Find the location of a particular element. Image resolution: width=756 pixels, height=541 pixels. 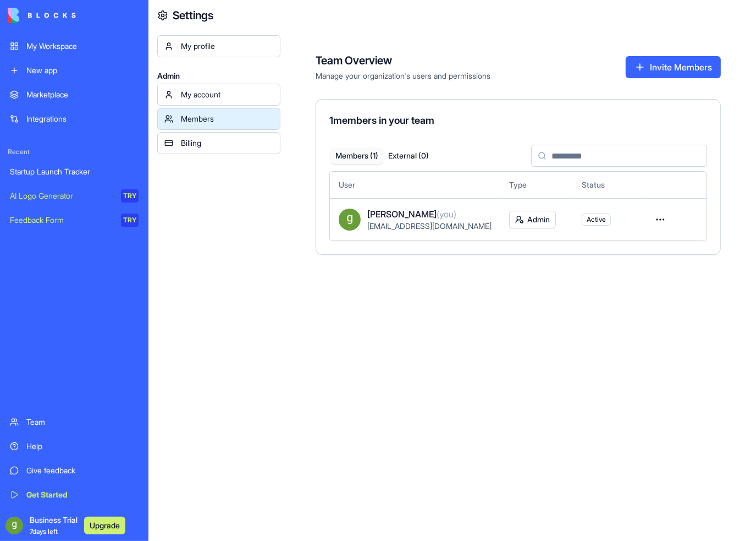

a: My Workspace is located at coordinates (74, 46).